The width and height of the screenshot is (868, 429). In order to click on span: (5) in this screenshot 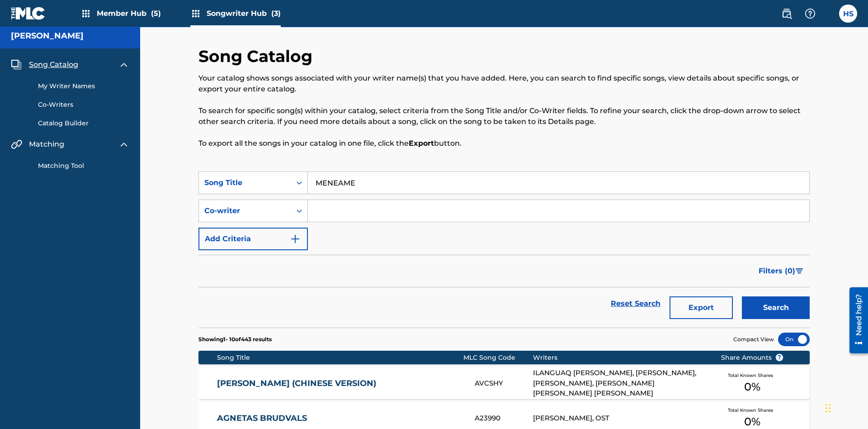, I will do `click(156, 14)`.